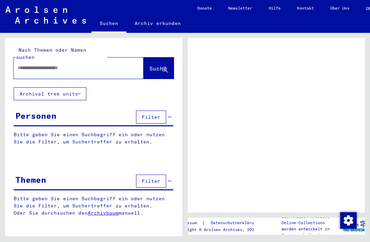 The height and width of the screenshot is (242, 370). I want to click on a: Impressum, so click(188, 223).